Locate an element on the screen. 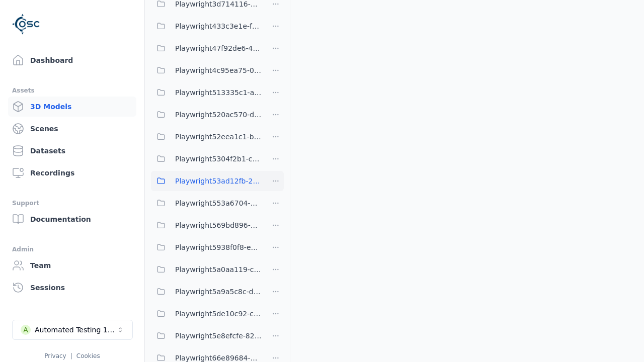  button: Playwright433c3e1e-fa64-4c6f-8bef-c0099c4b5610 is located at coordinates (206, 26).